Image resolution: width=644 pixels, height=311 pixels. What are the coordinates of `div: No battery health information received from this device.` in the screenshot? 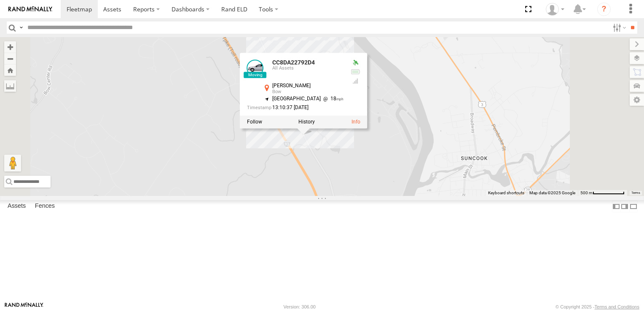 It's located at (355, 72).